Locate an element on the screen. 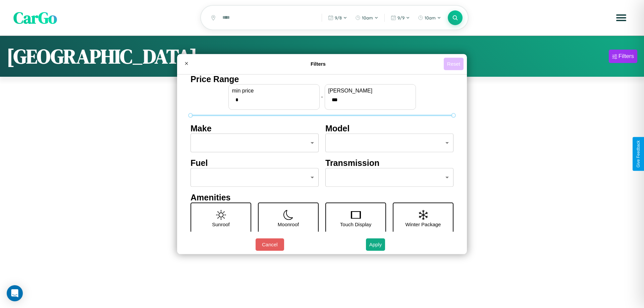  button: Filters is located at coordinates (623, 56).